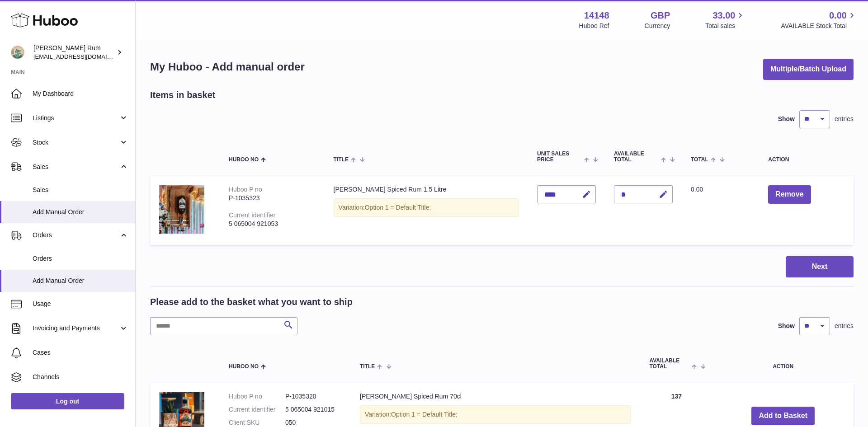  Describe the element at coordinates (313, 397) in the screenshot. I see `dd: P-1035320` at that location.